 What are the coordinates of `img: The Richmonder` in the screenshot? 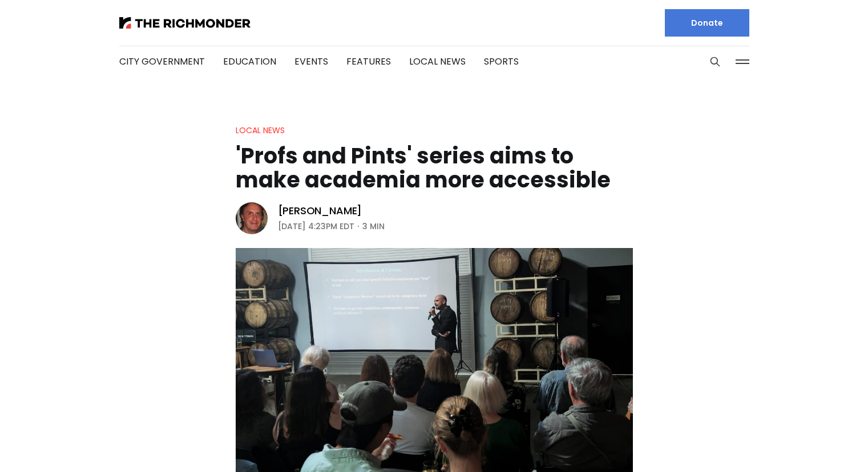 It's located at (185, 23).